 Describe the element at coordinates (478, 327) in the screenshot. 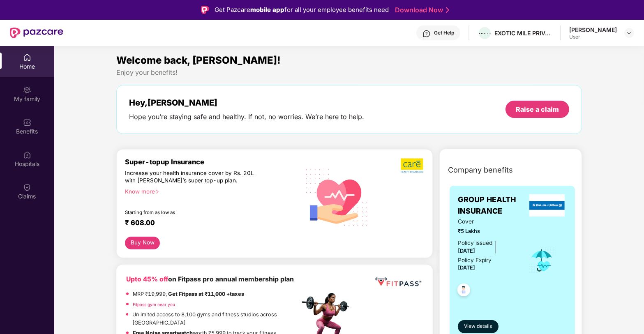

I see `button: View details` at that location.